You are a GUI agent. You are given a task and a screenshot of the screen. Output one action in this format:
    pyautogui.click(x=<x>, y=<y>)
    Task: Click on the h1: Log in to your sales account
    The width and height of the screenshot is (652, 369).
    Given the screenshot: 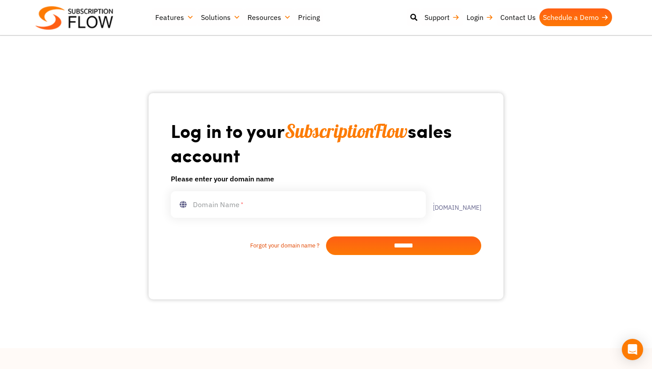 What is the action you would take?
    pyautogui.click(x=326, y=142)
    